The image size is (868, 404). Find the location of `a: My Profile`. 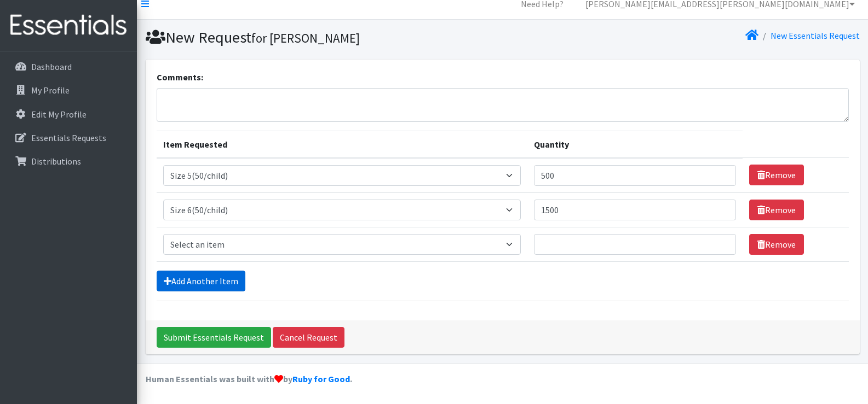

a: My Profile is located at coordinates (68, 90).